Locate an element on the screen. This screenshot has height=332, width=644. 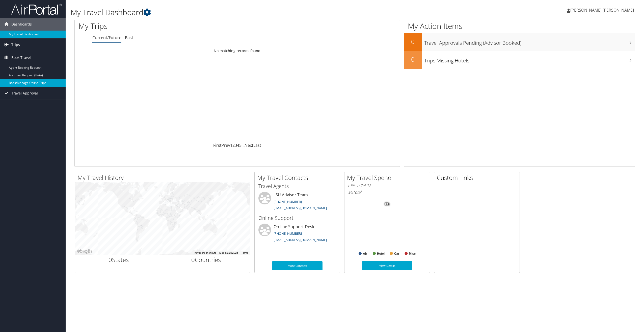
a: Next is located at coordinates (249, 145).